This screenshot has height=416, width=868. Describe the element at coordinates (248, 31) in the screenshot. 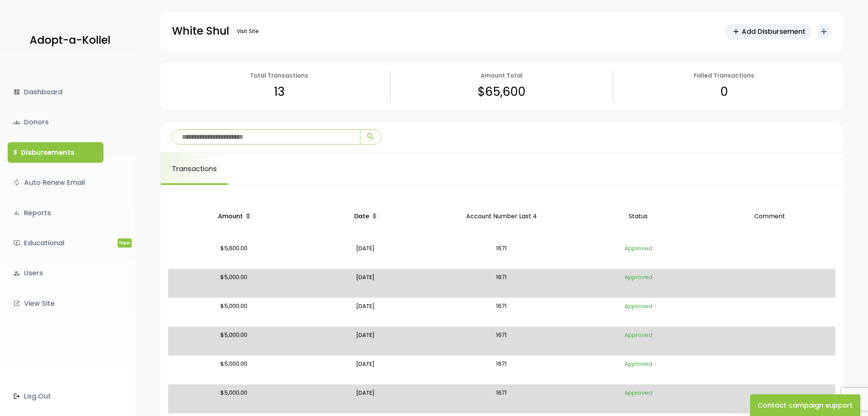

I see `a: Visit Site` at that location.